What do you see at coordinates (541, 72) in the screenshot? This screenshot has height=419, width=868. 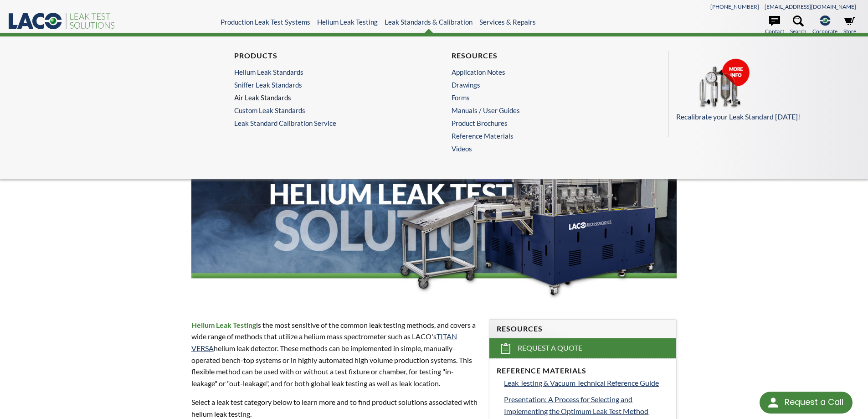 I see `a: Application Notes` at bounding box center [541, 72].